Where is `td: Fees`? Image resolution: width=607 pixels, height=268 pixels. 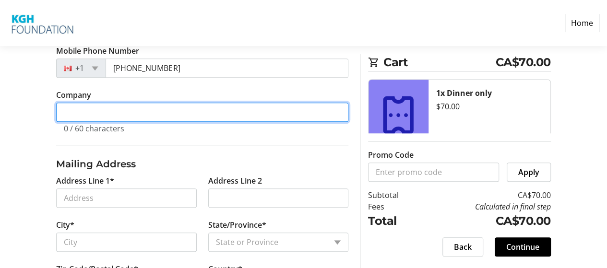 td: Fees is located at coordinates (394, 207).